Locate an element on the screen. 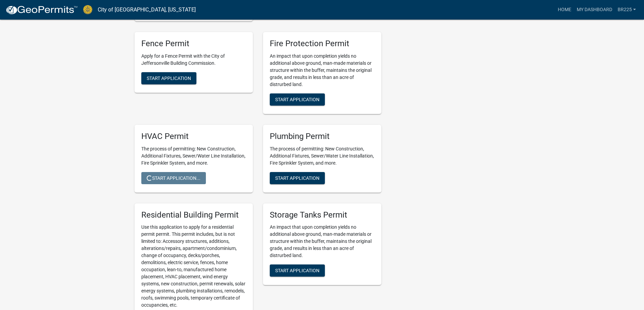 The height and width of the screenshot is (310, 644). h5: HVAC Permit is located at coordinates (194, 136).